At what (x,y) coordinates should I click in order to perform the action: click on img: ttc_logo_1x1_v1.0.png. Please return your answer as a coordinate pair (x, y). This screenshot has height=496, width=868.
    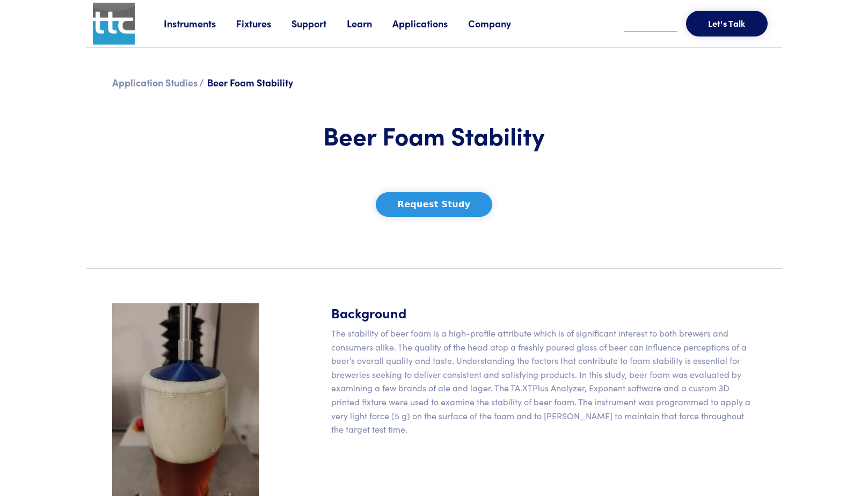
    Looking at the image, I should click on (114, 24).